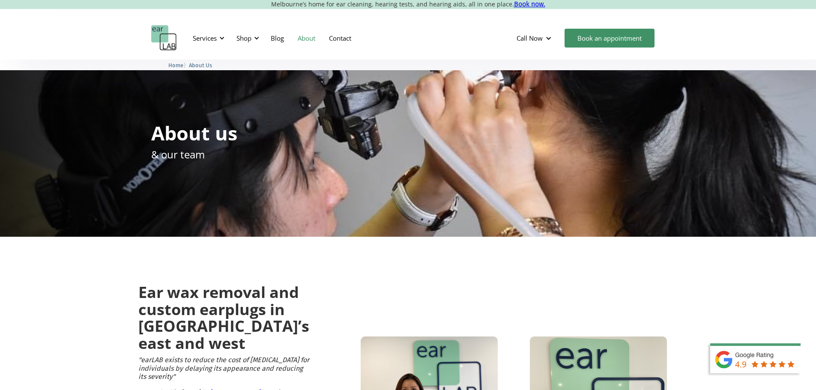 This screenshot has width=816, height=390. What do you see at coordinates (176, 65) in the screenshot?
I see `a: Home` at bounding box center [176, 65].